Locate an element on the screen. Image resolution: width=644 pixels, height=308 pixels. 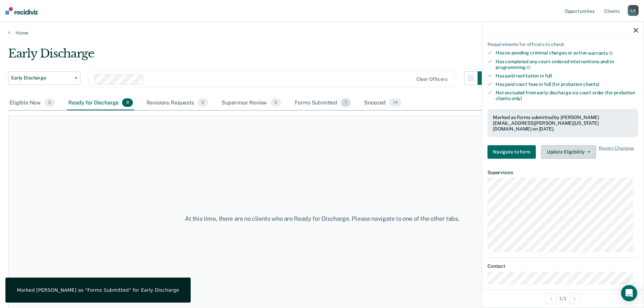
dt: Contact is located at coordinates (563, 266).